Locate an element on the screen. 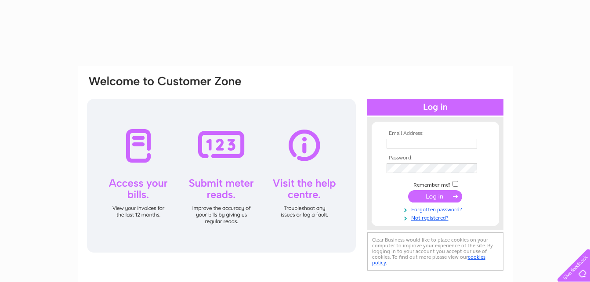  th: Email Address: is located at coordinates (436, 134).